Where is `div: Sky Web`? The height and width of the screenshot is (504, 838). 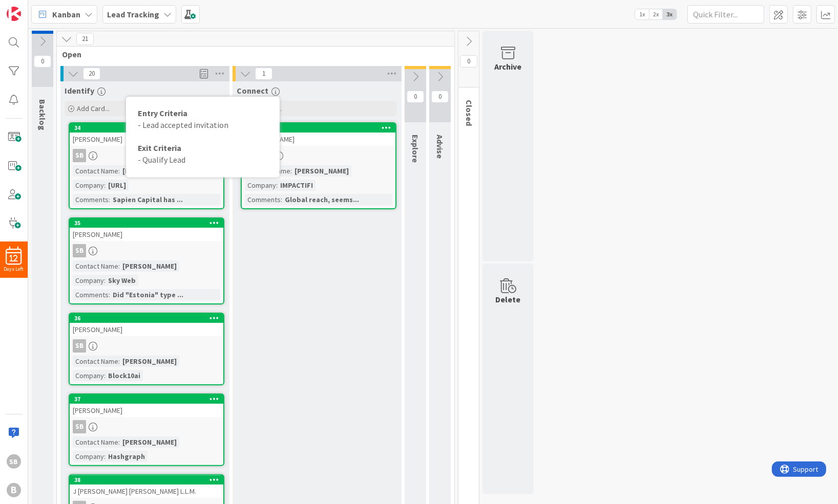
div: Sky Web is located at coordinates (122, 281).